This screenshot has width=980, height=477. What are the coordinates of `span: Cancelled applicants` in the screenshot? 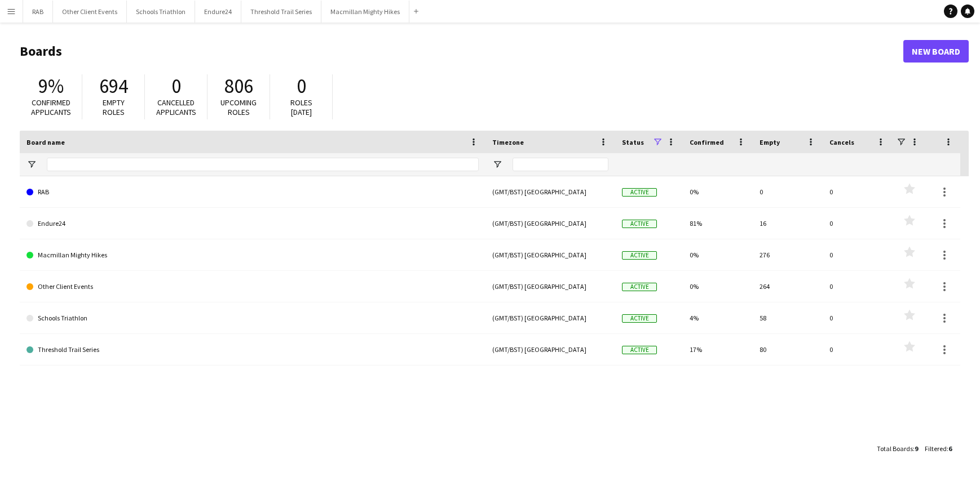 It's located at (176, 107).